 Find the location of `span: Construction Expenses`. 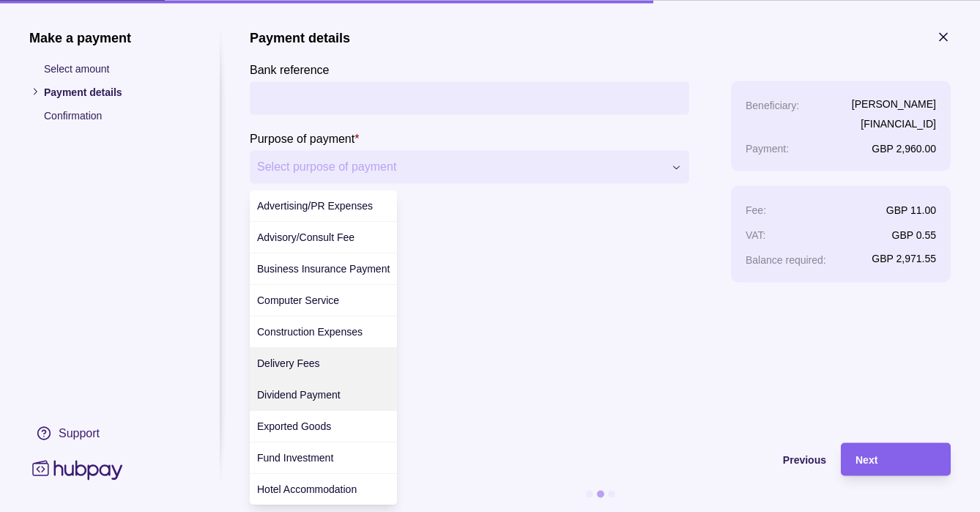

span: Construction Expenses is located at coordinates (310, 332).